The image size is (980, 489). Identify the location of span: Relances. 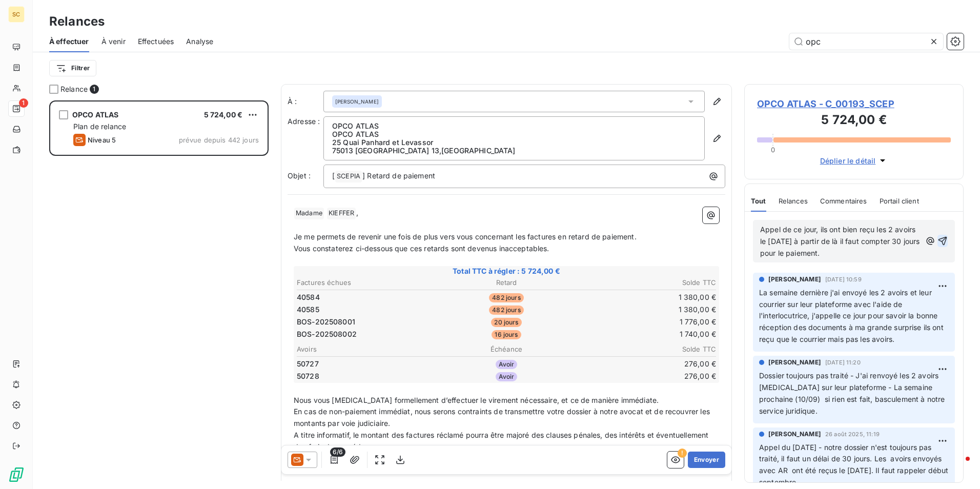
(793, 201).